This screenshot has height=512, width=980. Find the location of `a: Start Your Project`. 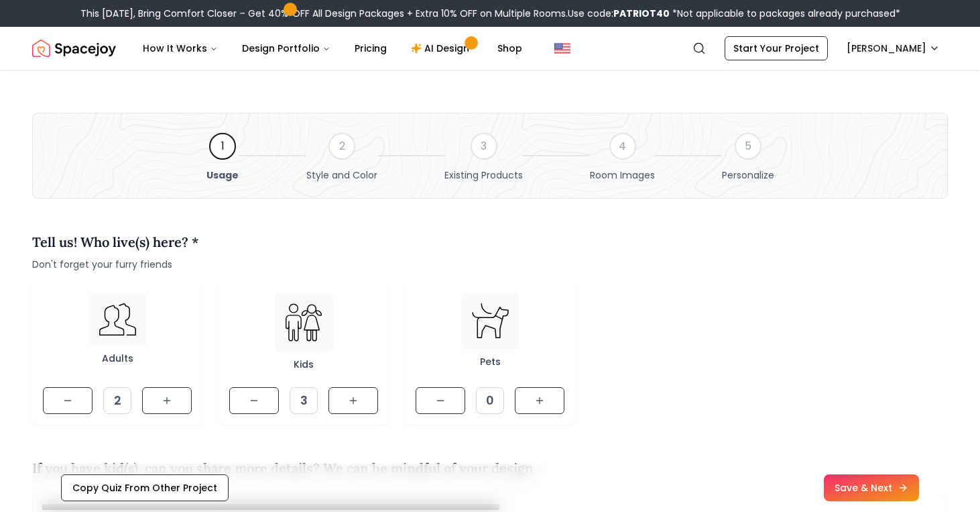

a: Start Your Project is located at coordinates (776, 48).